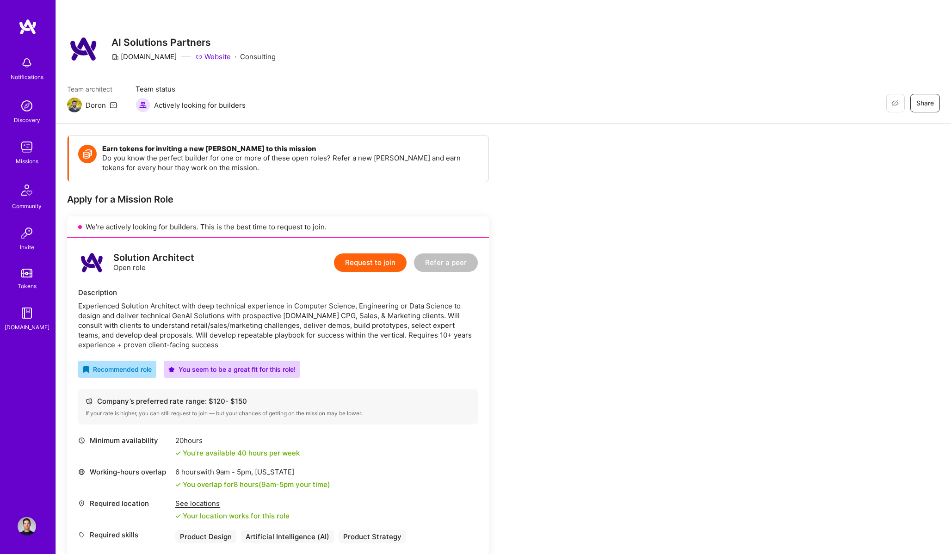 The height and width of the screenshot is (554, 951). I want to click on div: See locations, so click(232, 503).